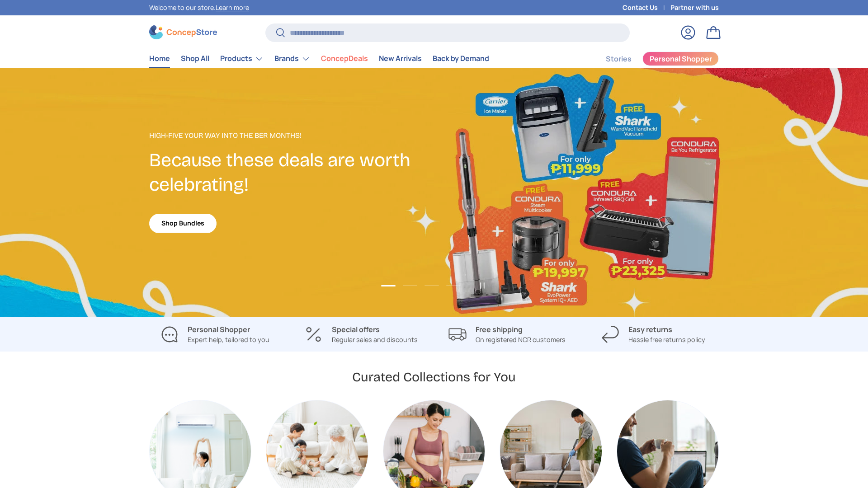 The image size is (868, 488). Describe the element at coordinates (400, 58) in the screenshot. I see `a: New Arrivals` at that location.